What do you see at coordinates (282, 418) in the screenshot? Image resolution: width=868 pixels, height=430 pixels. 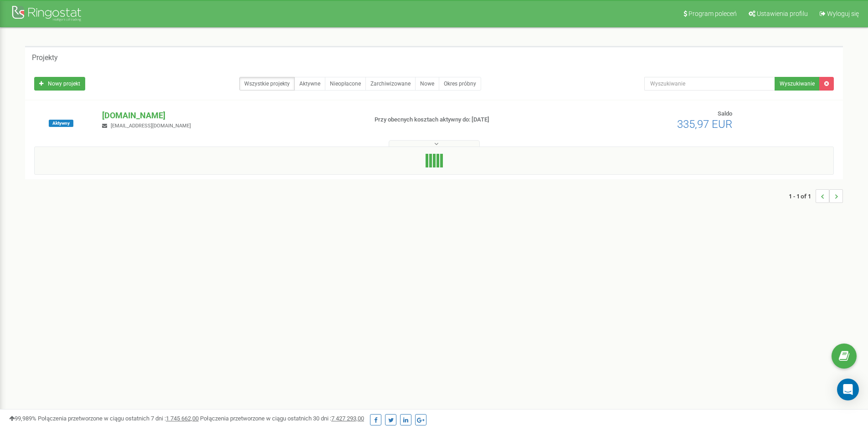 I see `span: Połączenia przetworzone w ciągu ostatnich 30 dni :` at bounding box center [282, 418].